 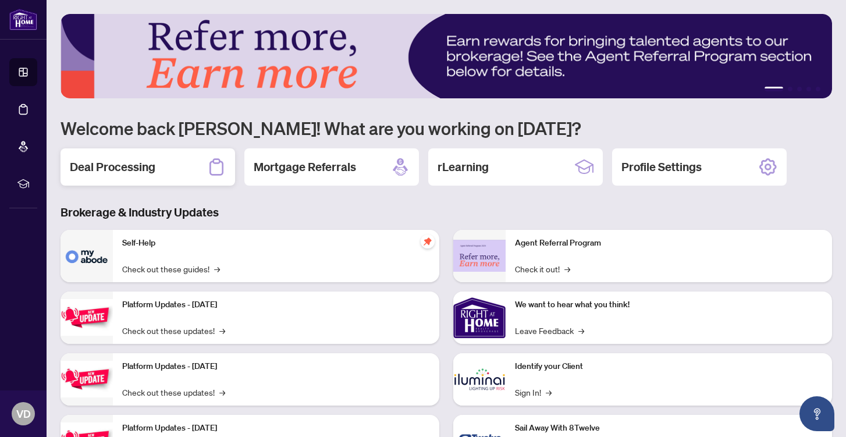 I want to click on img: Slide 0, so click(x=446, y=56).